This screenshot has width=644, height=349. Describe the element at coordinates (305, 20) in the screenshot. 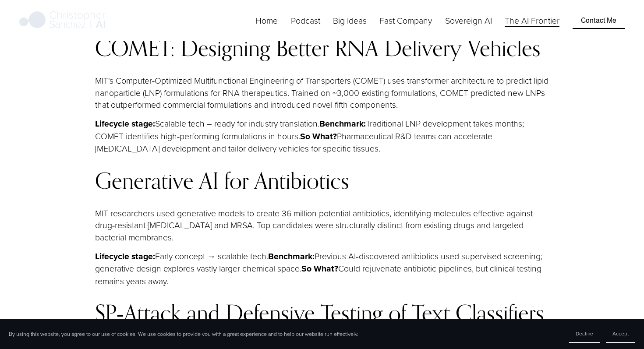

I see `a: Podcast` at that location.